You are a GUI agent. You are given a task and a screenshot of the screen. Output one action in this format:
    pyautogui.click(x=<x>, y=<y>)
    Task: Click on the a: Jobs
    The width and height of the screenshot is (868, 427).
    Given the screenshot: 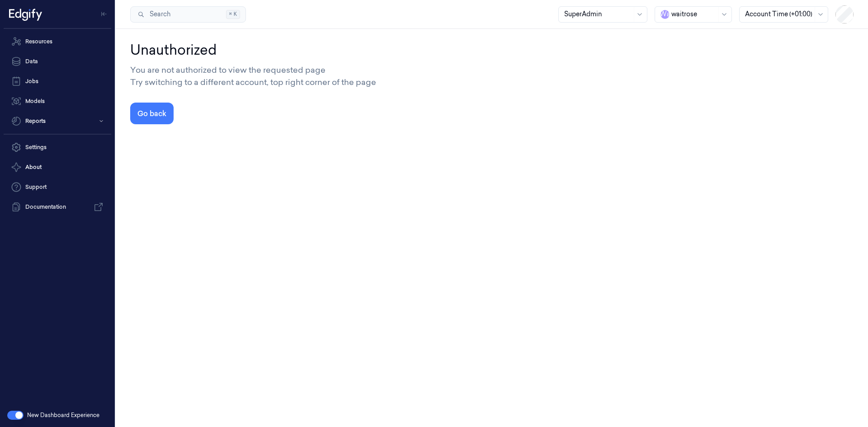 What is the action you would take?
    pyautogui.click(x=58, y=81)
    